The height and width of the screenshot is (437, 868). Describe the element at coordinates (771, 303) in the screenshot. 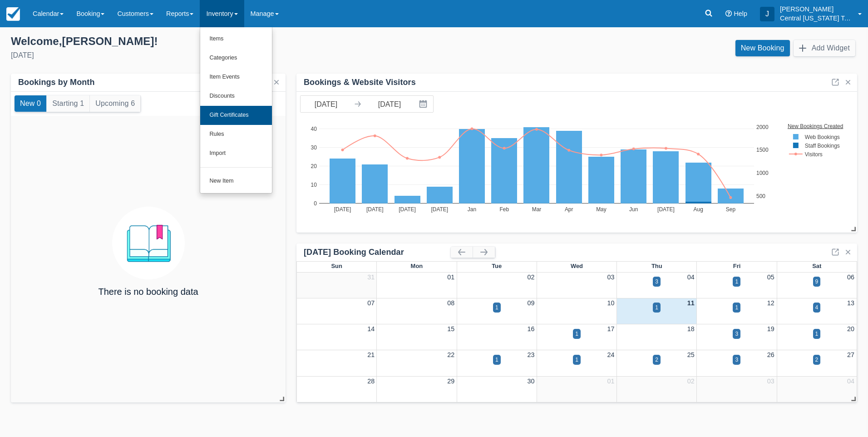

I see `a: 12` at that location.